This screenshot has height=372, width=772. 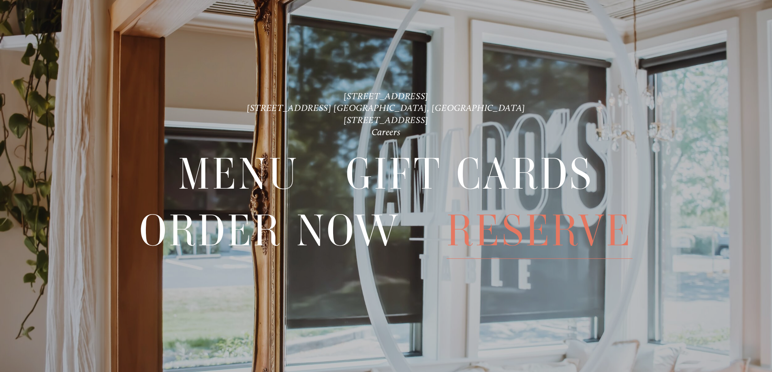 I want to click on a: Careers, so click(x=386, y=132).